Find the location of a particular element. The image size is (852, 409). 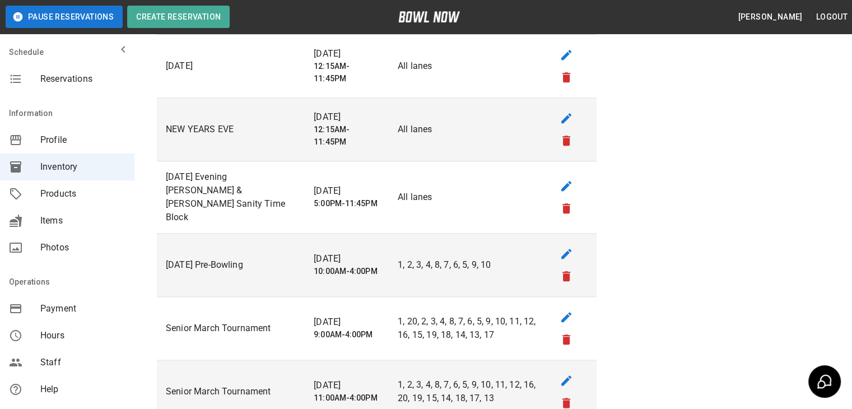

span: Inventory is located at coordinates (83, 167).